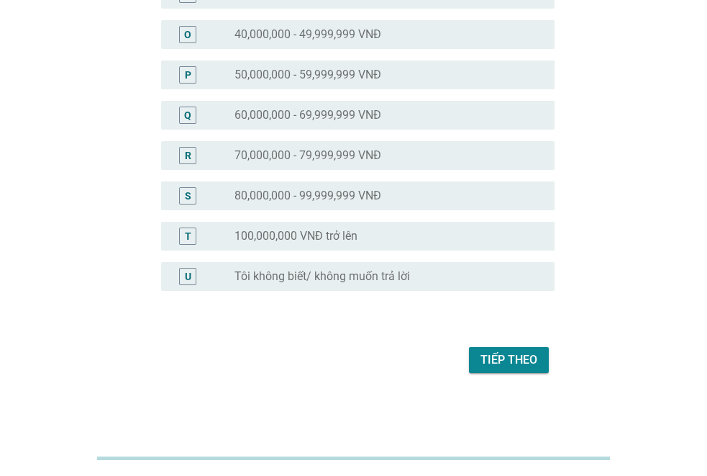 The image size is (707, 476). Describe the element at coordinates (188, 114) in the screenshot. I see `div: Q` at that location.